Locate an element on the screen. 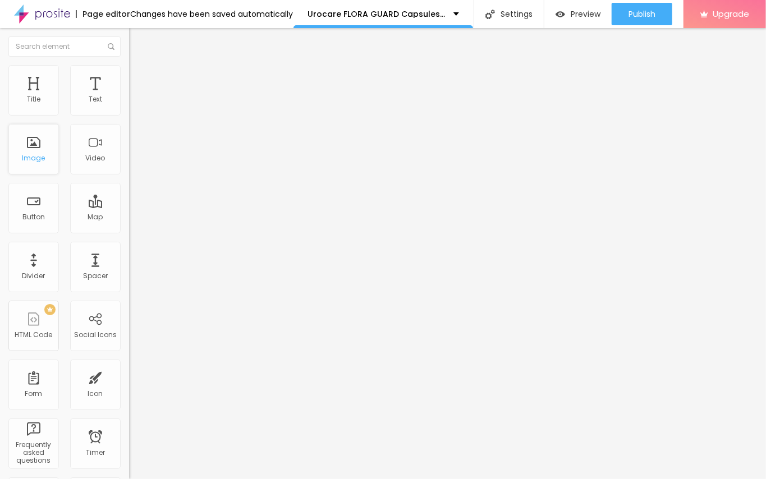 This screenshot has width=766, height=479. div: Page editor is located at coordinates (103, 14).